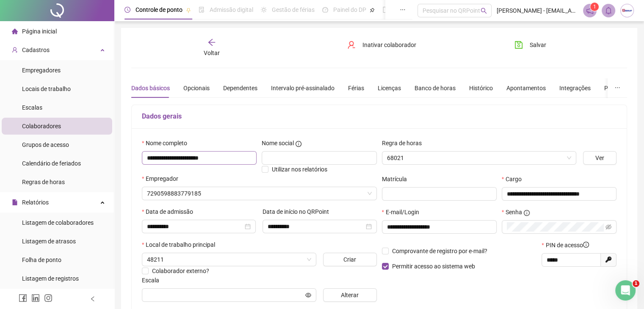 This screenshot has height=309, width=644. What do you see at coordinates (350, 259) in the screenshot?
I see `button: Criar` at bounding box center [350, 259].